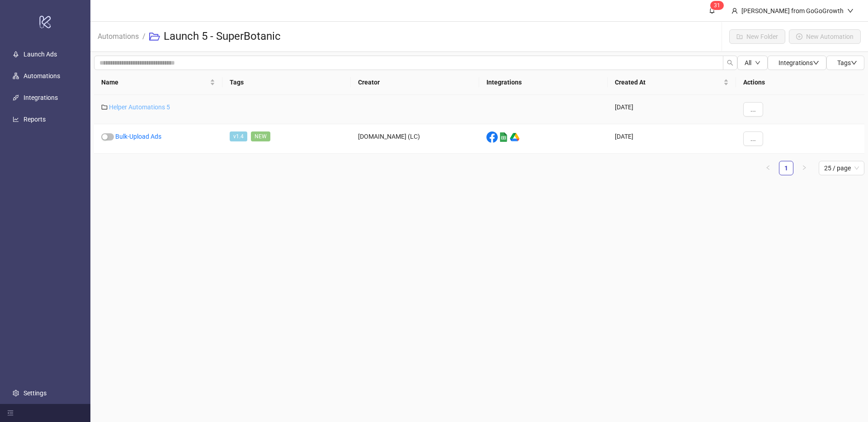 The height and width of the screenshot is (422, 868). Describe the element at coordinates (752, 63) in the screenshot. I see `button: Alldown` at that location.